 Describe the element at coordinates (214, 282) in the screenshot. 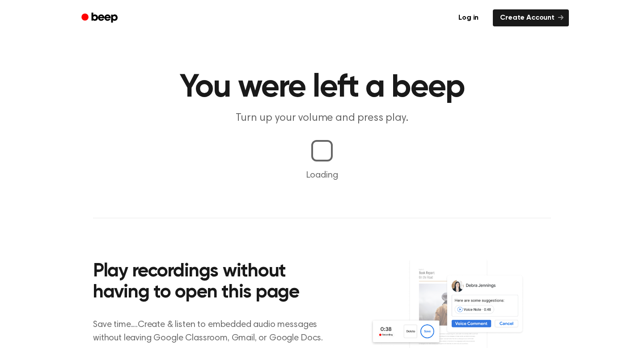

I see `h2: Play recordings without having to open this page` at that location.